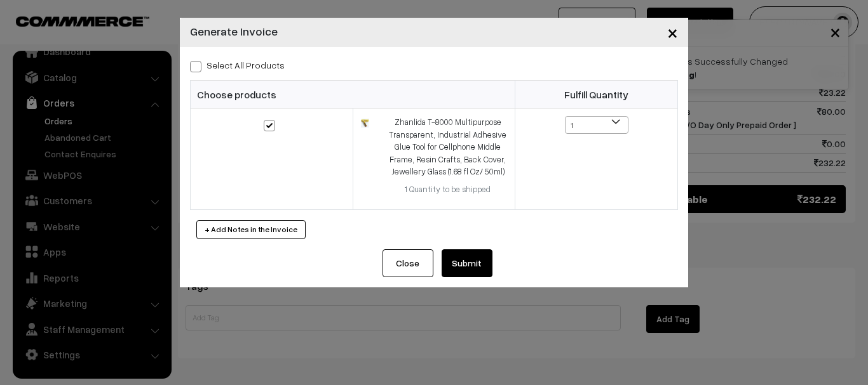  What do you see at coordinates (234, 31) in the screenshot?
I see `h4: Generate Invoice` at bounding box center [234, 31].